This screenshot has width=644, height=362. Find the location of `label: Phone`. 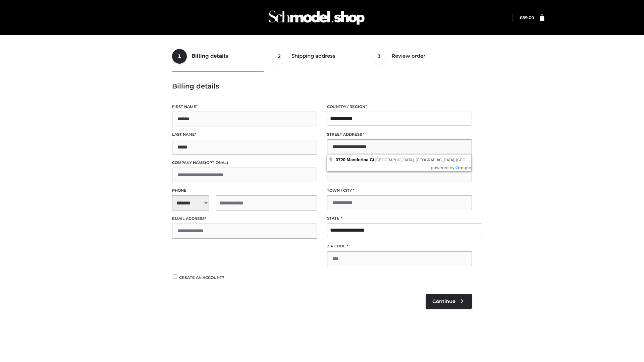

label: Phone is located at coordinates (245, 191).